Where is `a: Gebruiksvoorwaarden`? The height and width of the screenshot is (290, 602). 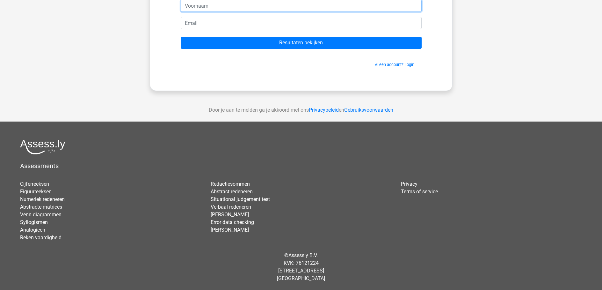
a: Gebruiksvoorwaarden is located at coordinates (369, 110).